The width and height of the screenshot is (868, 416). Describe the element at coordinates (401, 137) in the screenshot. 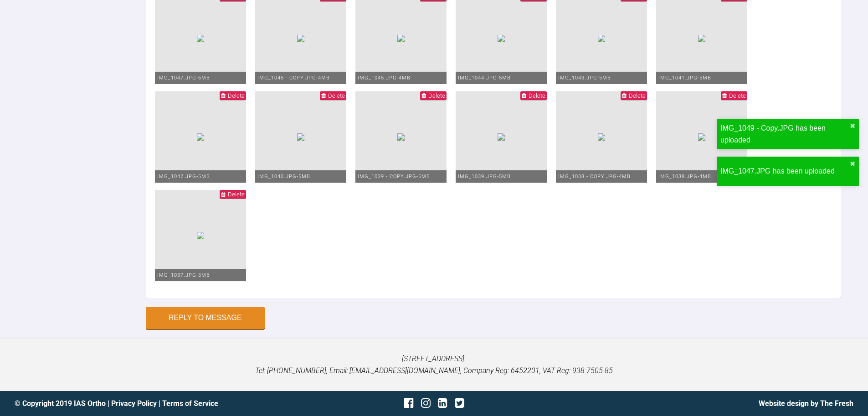

I see `img: d0eb5cdc-5a96-498b-9d93-59cd89a057b2` at that location.